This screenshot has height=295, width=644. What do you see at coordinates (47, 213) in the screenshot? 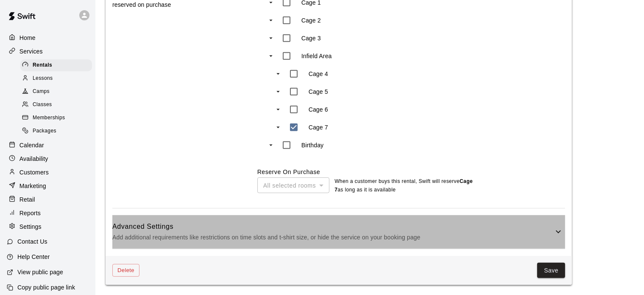
I see `div: Reports` at bounding box center [47, 213].